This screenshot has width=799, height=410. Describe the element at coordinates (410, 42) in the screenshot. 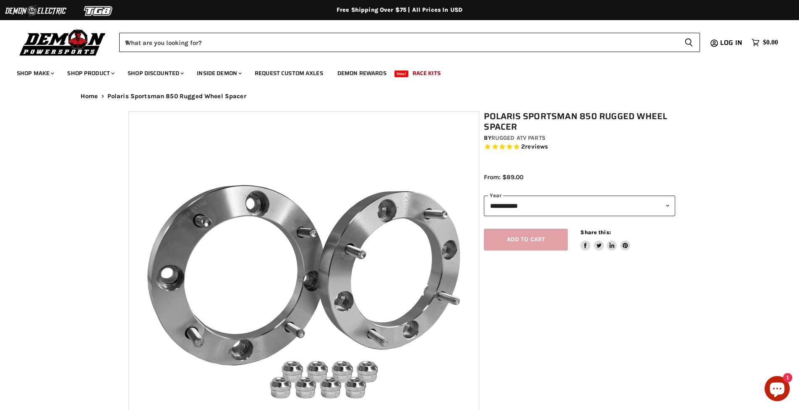

I see `form: Product` at that location.